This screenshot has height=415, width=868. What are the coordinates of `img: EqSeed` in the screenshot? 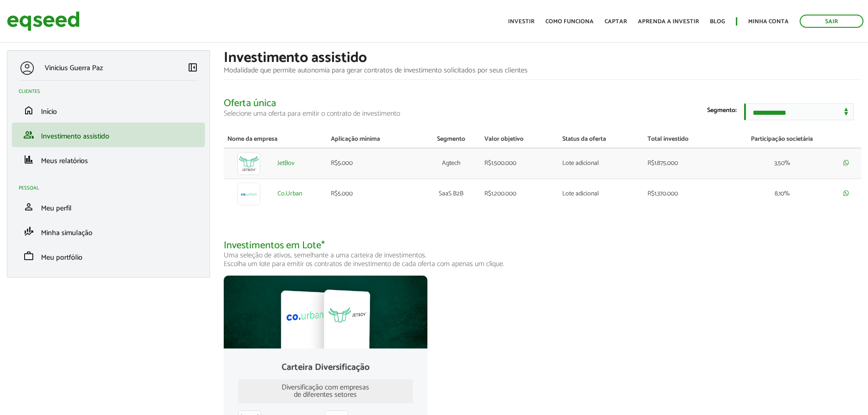 It's located at (44, 21).